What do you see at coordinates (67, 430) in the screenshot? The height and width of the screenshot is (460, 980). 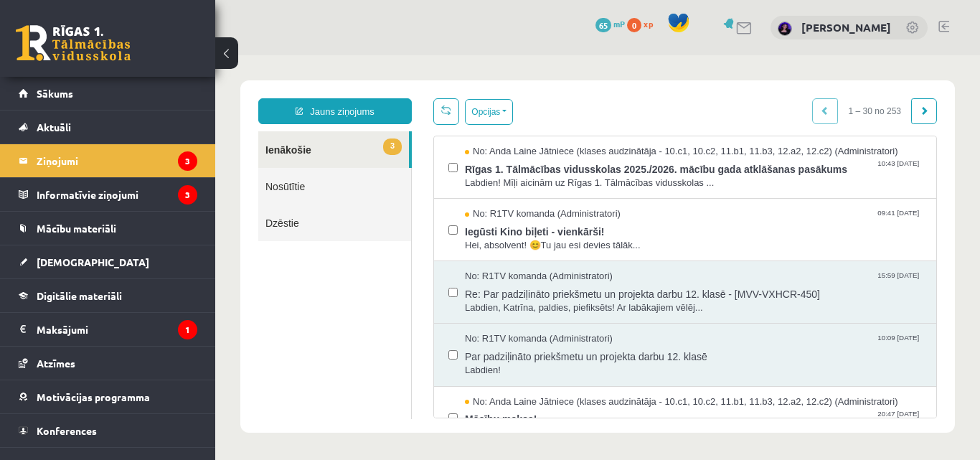 I see `span: Konferences` at bounding box center [67, 430].